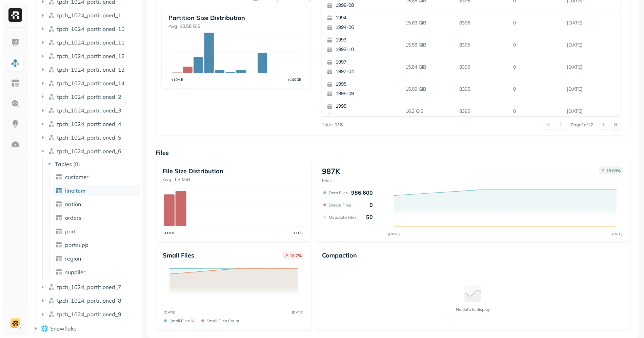 This screenshot has width=644, height=338. I want to click on span: tpch_1024_partitioned_3, so click(89, 110).